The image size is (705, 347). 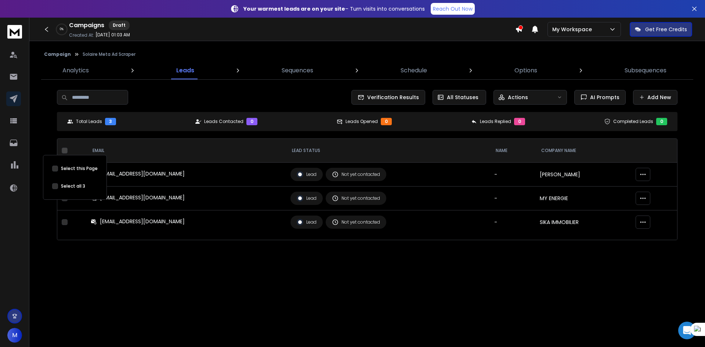 I want to click on p: Actions, so click(x=517, y=97).